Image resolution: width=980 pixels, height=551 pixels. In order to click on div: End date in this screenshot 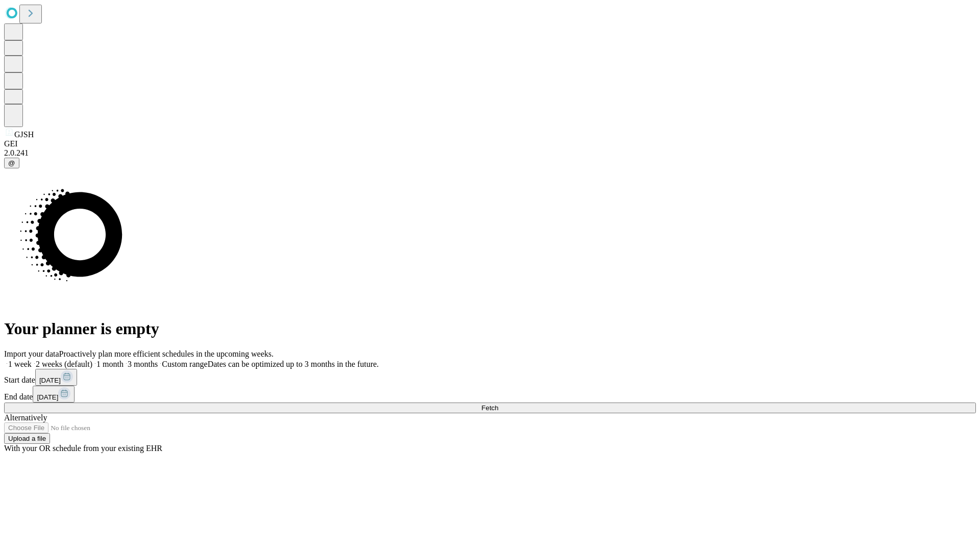, I will do `click(490, 393)`.